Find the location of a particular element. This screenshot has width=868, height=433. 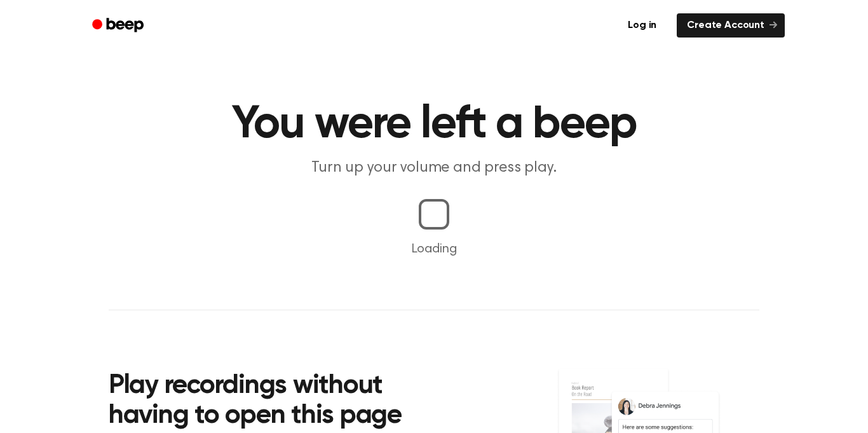

a: Create Account is located at coordinates (731, 25).